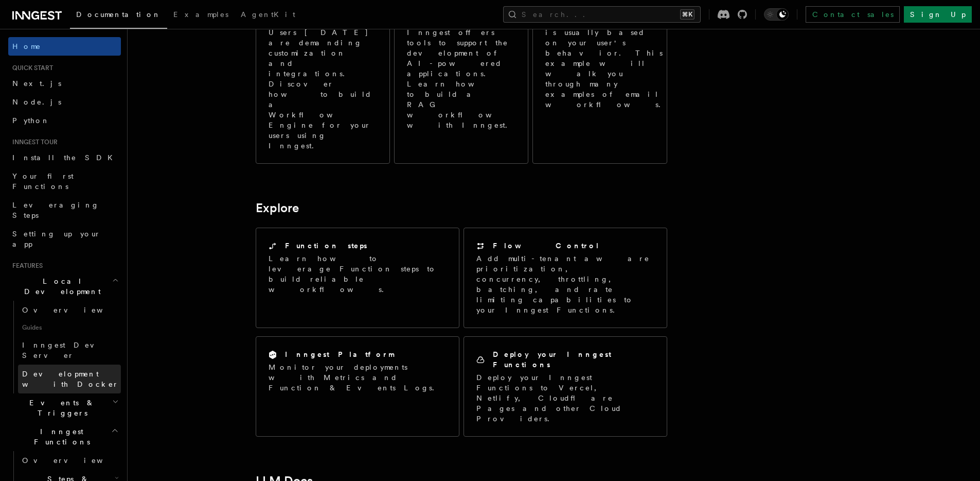  I want to click on span: Quick start, so click(30, 68).